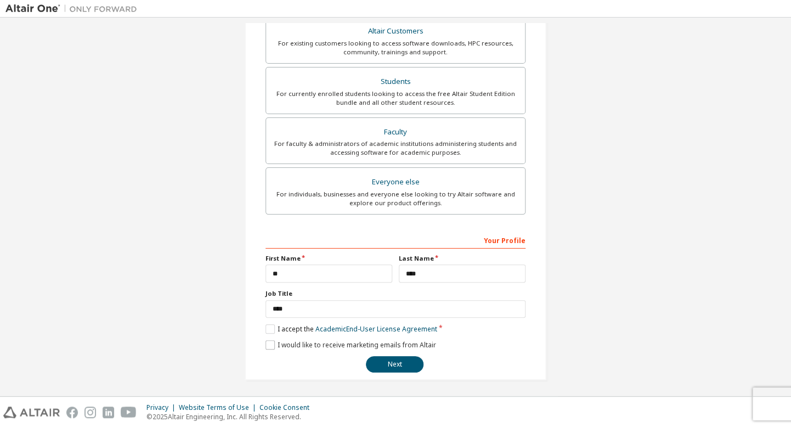 This screenshot has height=428, width=791. What do you see at coordinates (395, 48) in the screenshot?
I see `div: For existing customers looking to access software downloads, HPC resources, community, trainings ...` at bounding box center [395, 48].